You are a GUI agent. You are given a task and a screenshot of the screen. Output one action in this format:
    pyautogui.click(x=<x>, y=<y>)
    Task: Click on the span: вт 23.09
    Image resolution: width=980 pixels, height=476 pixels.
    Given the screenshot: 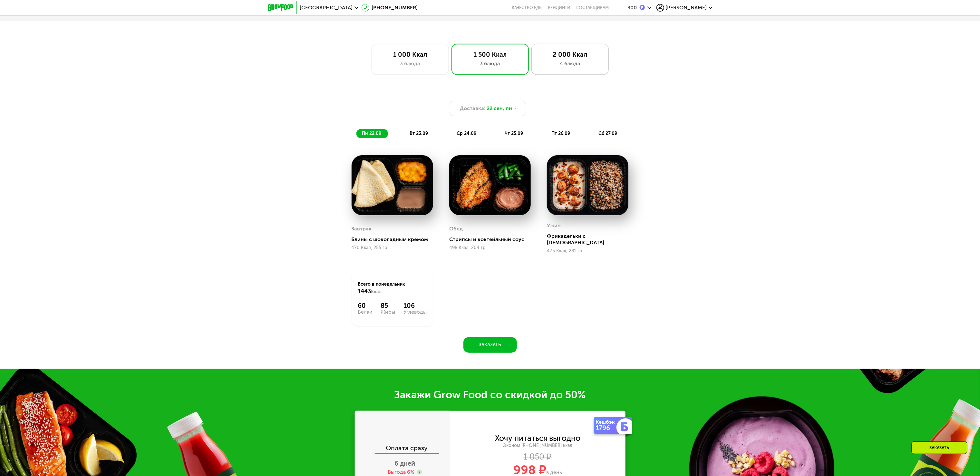 What is the action you would take?
    pyautogui.click(x=419, y=133)
    